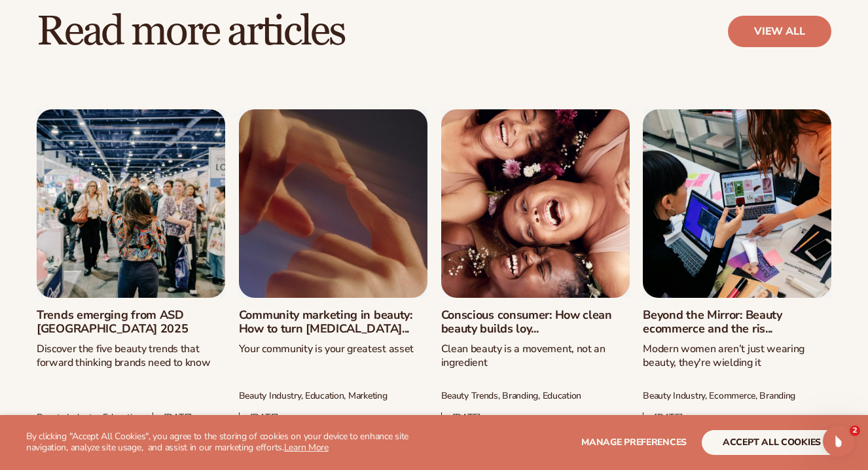  I want to click on a: view all, so click(780, 31).